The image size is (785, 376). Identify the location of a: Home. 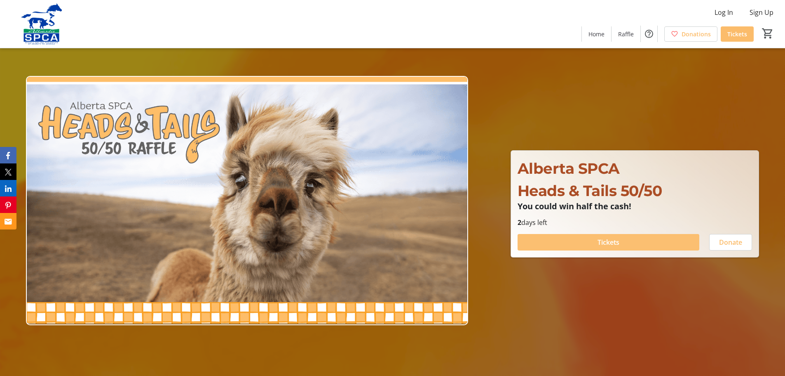
(596, 34).